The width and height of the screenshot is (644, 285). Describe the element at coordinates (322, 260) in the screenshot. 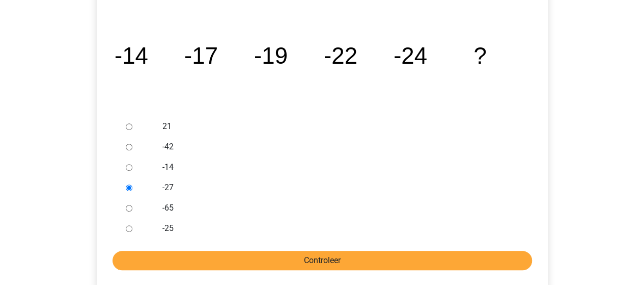

I see `input: Controleer` at that location.